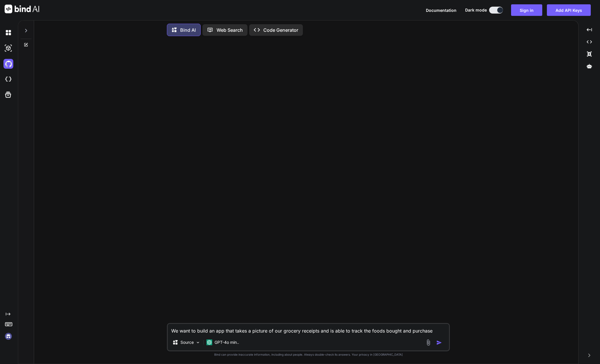  Describe the element at coordinates (8, 64) in the screenshot. I see `img: githubDark` at that location.